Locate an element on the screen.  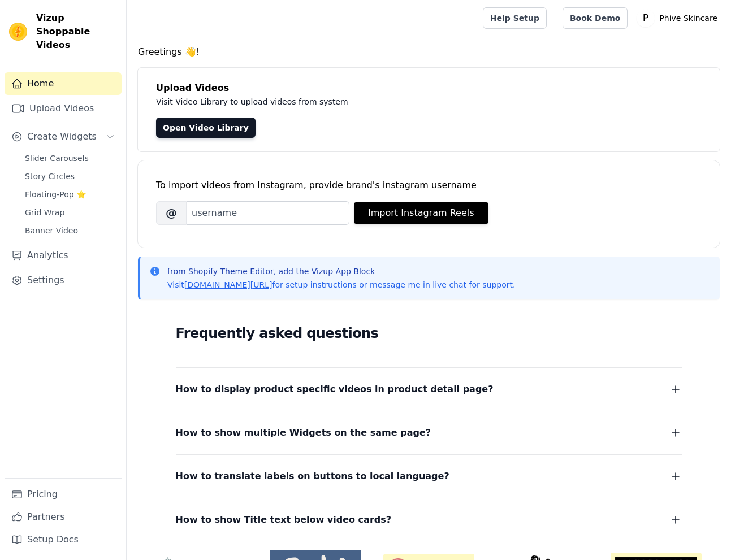
span: How to show multiple Widgets on the same page? is located at coordinates (303, 433).